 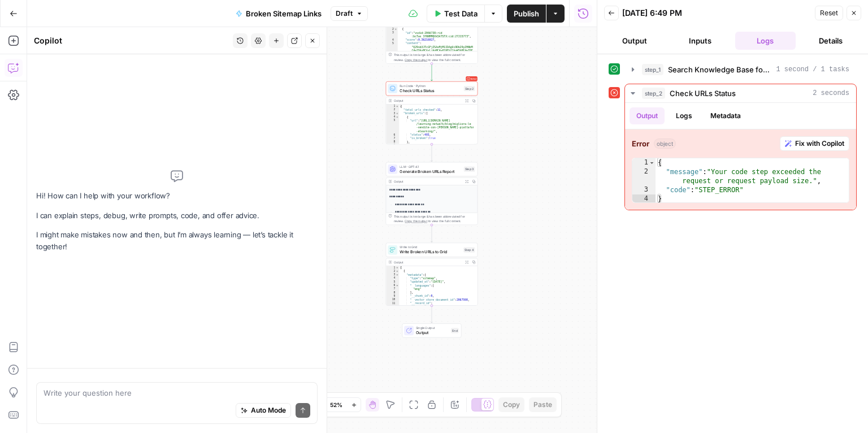 What do you see at coordinates (392, 306) in the screenshot?
I see `div: 11` at bounding box center [392, 306].